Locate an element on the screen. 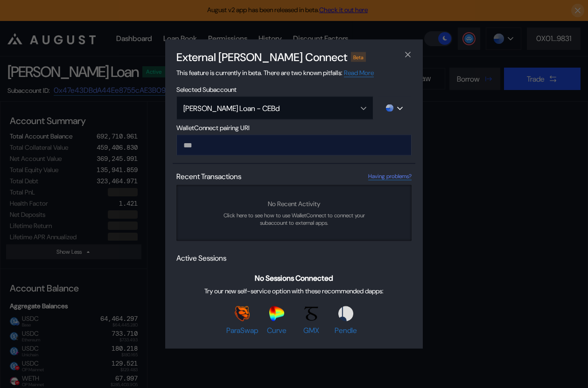  span: Curve is located at coordinates (276, 330).